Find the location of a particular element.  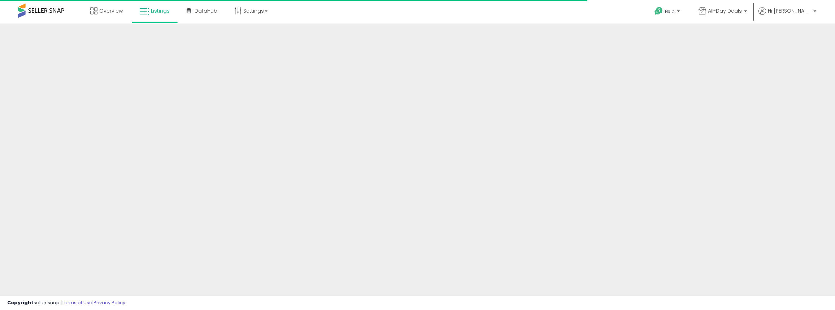

i: Get Help is located at coordinates (658, 11).